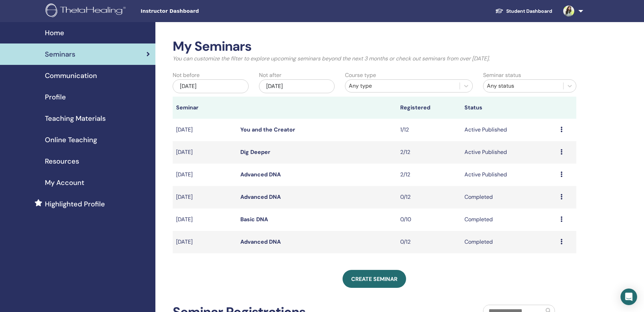 Image resolution: width=644 pixels, height=312 pixels. What do you see at coordinates (71, 140) in the screenshot?
I see `span: Online Teaching` at bounding box center [71, 140].